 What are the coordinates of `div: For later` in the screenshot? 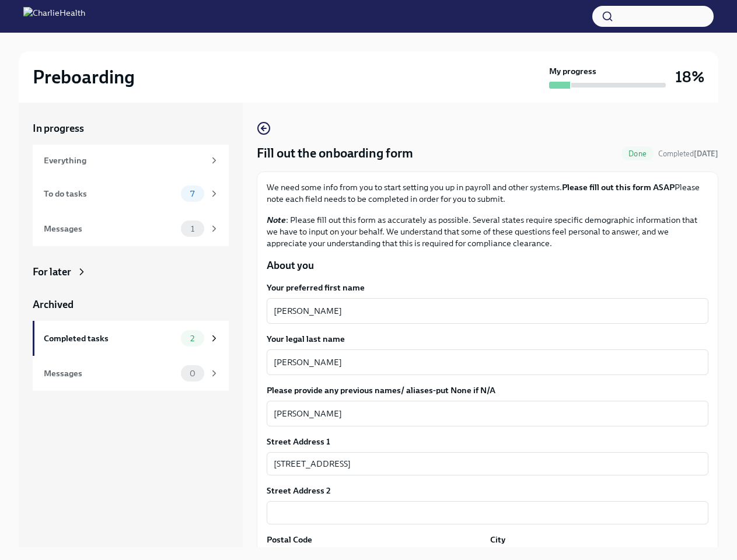 It's located at (52, 272).